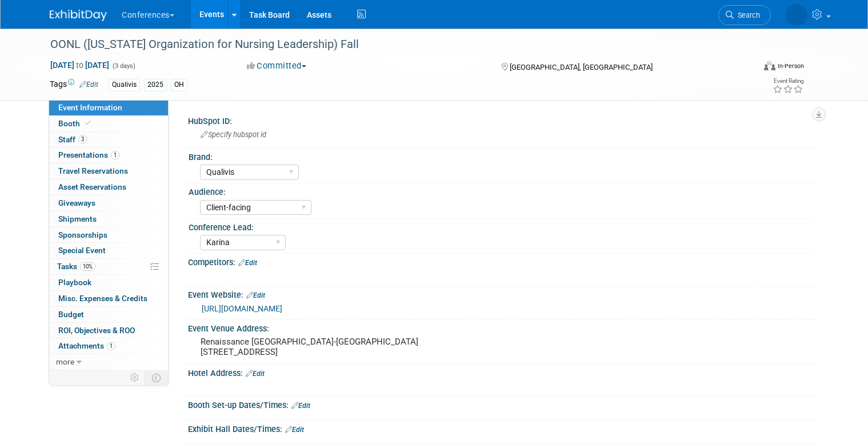 This screenshot has width=868, height=448. I want to click on a: Event Information, so click(109, 108).